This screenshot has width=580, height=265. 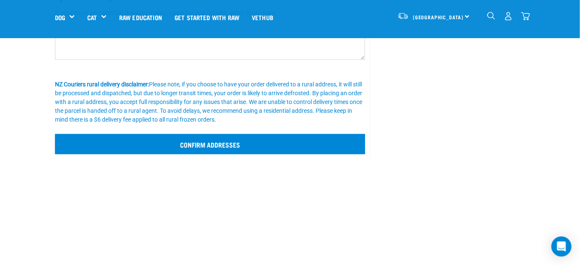 What do you see at coordinates (141, 17) in the screenshot?
I see `a: Raw Education` at bounding box center [141, 17].